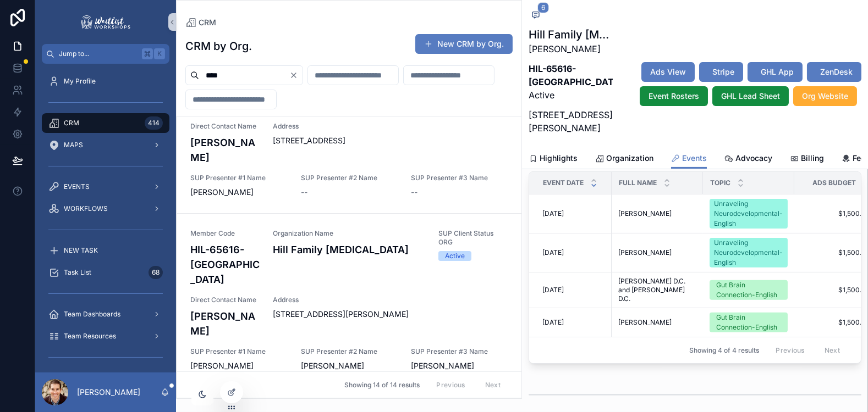 This screenshot has width=868, height=412. I want to click on div: Active, so click(455, 256).